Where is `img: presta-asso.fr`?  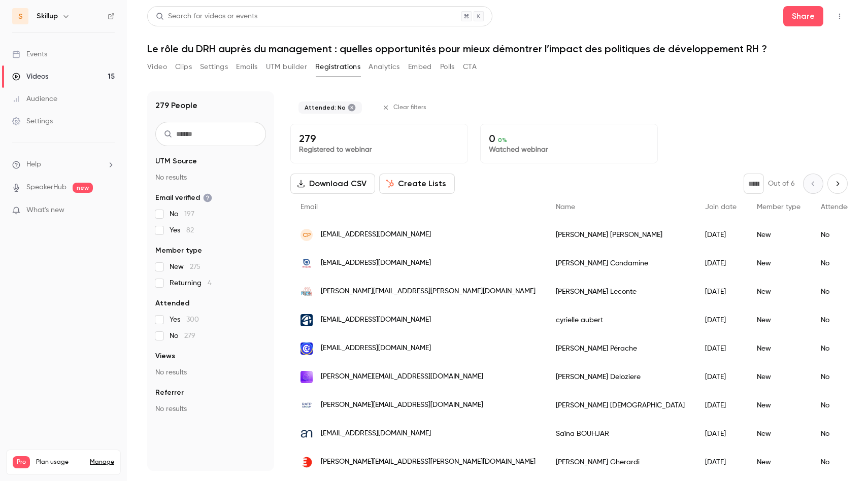 img: presta-asso.fr is located at coordinates (307, 291).